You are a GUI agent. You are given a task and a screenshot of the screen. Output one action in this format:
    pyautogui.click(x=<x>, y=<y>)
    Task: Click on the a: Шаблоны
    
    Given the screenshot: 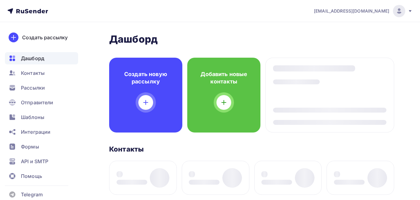 What is the action you would take?
    pyautogui.click(x=42, y=117)
    